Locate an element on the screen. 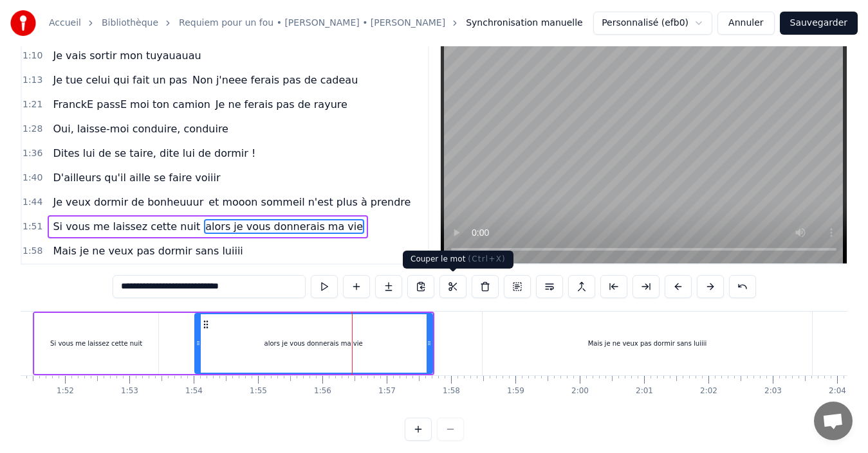  div: Ouvrir le chat is located at coordinates (833, 421).